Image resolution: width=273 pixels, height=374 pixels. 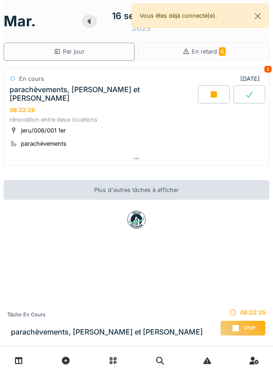 I want to click on div: 2025, so click(x=141, y=28).